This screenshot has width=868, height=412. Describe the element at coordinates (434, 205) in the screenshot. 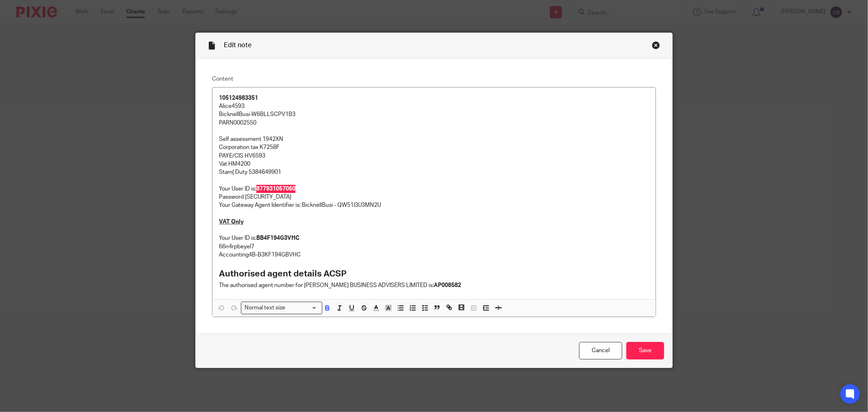

I see `p: Your Gateway Agent Identifier is: BicknellBusi - QW51I3U3MN2U` at that location.